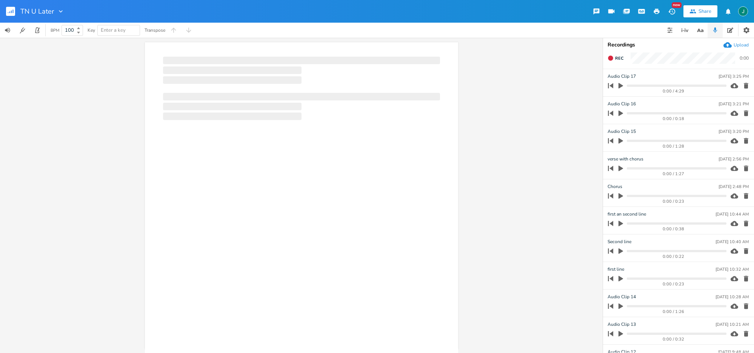 The image size is (754, 353). Describe the element at coordinates (705, 11) in the screenshot. I see `div: Share` at that location.